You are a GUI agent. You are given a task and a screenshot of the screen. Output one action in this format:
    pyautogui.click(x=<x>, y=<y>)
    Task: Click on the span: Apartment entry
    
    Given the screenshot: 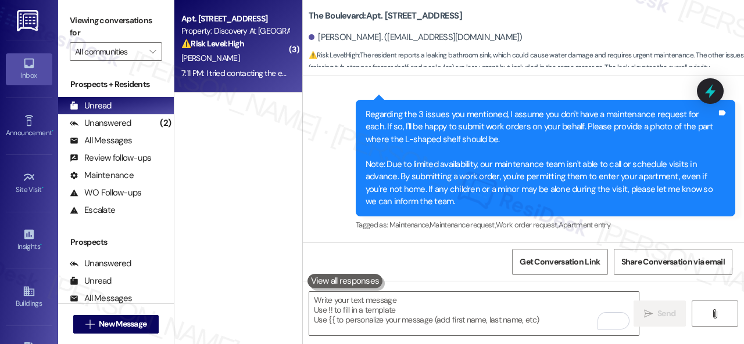 What is the action you would take?
    pyautogui.click(x=584, y=225)
    